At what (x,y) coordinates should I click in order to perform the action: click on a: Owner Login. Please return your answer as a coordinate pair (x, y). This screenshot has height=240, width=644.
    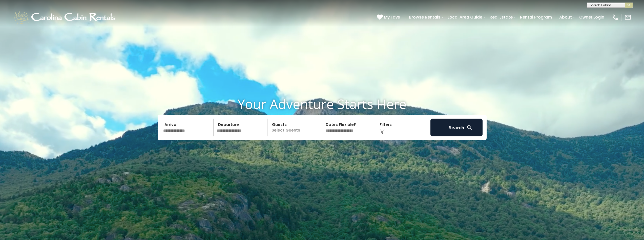
    Looking at the image, I should click on (592, 17).